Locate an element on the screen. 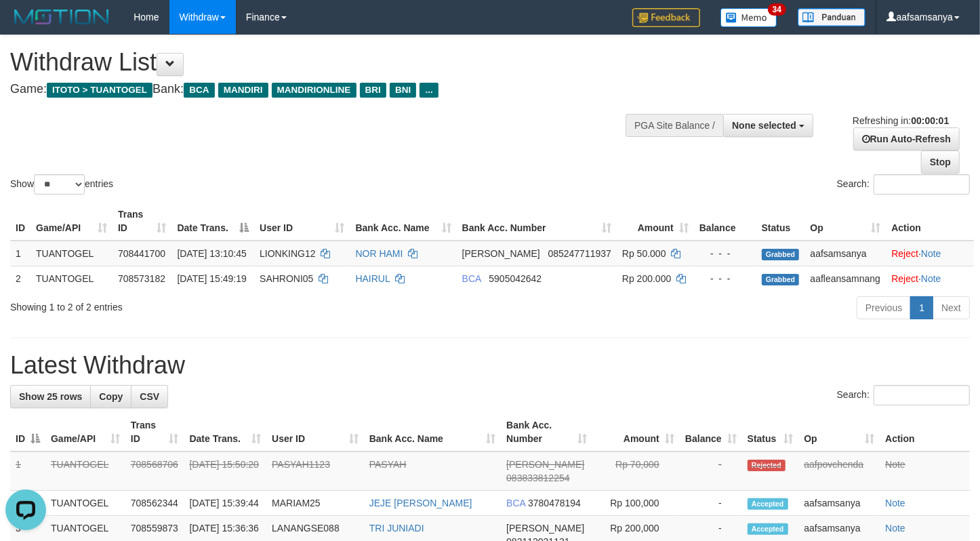 Image resolution: width=980 pixels, height=541 pixels. span: Rp 200.000 is located at coordinates (647, 279).